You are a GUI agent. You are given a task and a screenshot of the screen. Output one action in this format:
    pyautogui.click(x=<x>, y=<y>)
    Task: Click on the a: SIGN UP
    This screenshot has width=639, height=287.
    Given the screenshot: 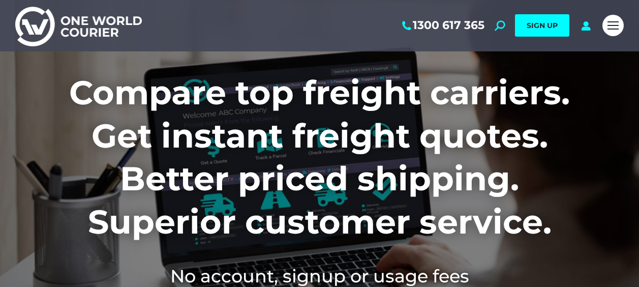 What is the action you would take?
    pyautogui.click(x=542, y=25)
    